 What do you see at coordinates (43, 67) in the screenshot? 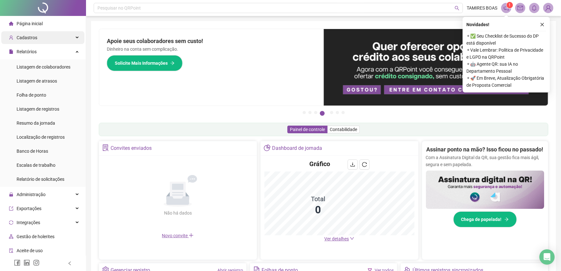
I see `span: Listagem de colaboradores` at bounding box center [43, 67].